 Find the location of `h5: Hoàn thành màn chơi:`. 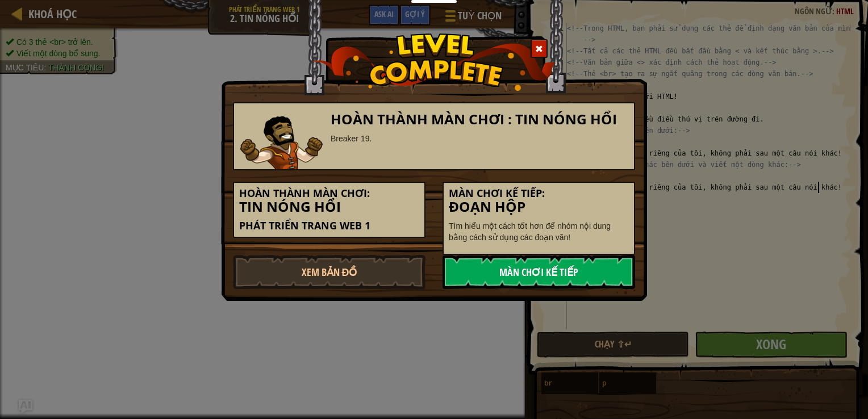

h5: Hoàn thành màn chơi: is located at coordinates (329, 194).